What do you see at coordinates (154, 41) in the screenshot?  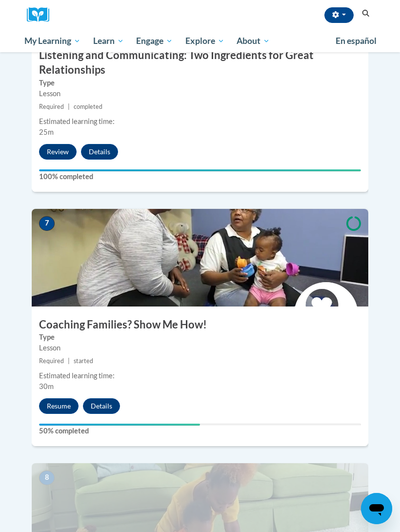 I see `span: Engage` at bounding box center [154, 41].